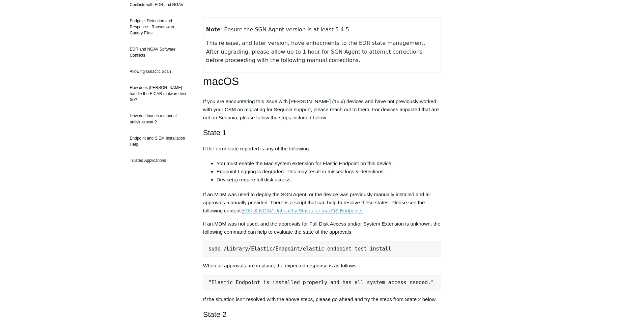 The image size is (644, 323). I want to click on li: You must enable the Mac system extension for Elastic Endpoint on this device., so click(329, 163).